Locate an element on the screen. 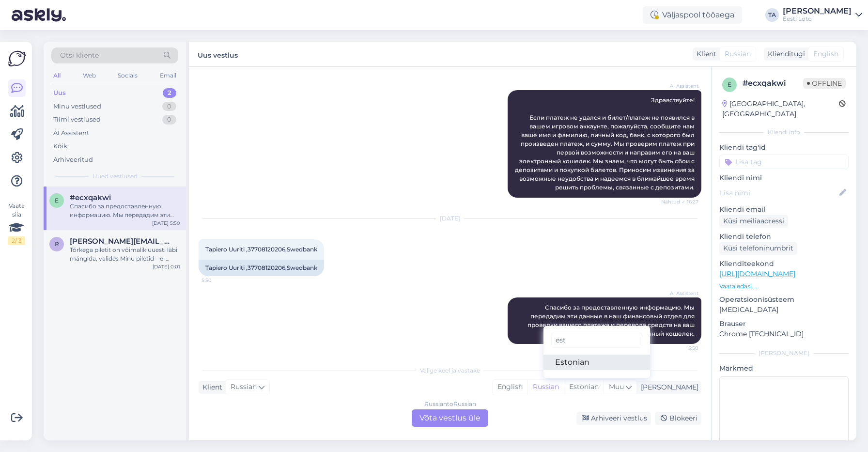 Image resolution: width=868 pixels, height=452 pixels. input: Lisa nimi is located at coordinates (778, 193).